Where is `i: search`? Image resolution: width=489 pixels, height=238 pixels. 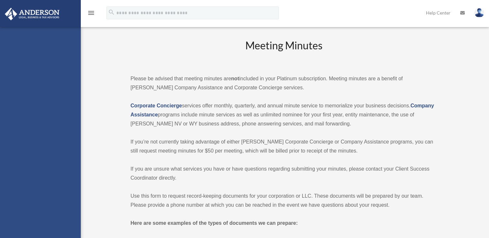 i: search is located at coordinates (111, 12).